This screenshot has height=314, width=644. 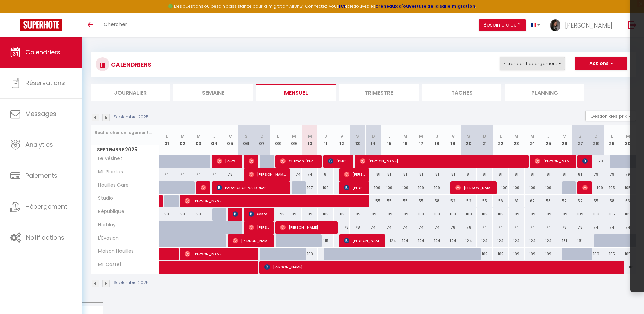 I want to click on div: 62, so click(x=533, y=201).